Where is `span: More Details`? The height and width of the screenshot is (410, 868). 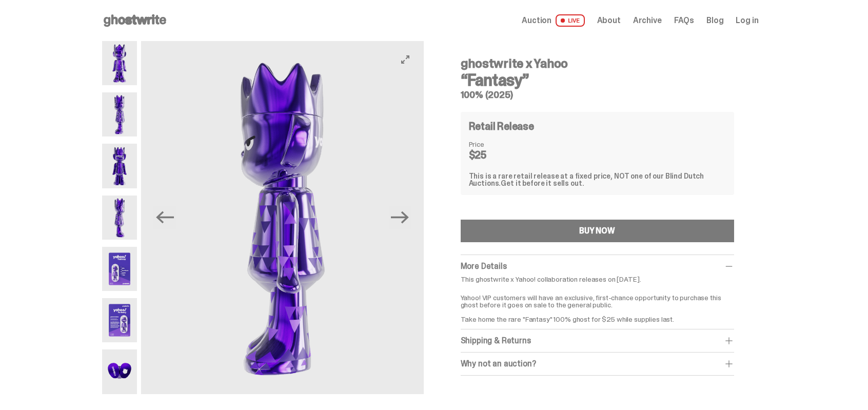 span: More Details is located at coordinates (484, 266).